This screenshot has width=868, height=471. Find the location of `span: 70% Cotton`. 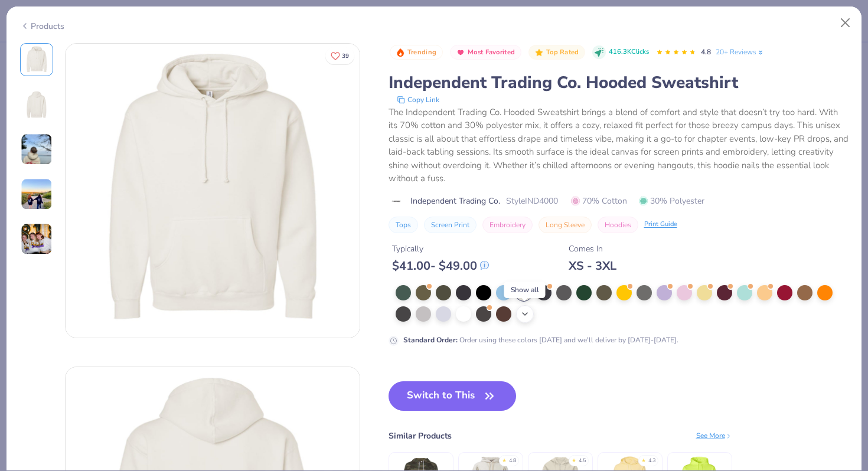

span: 70% Cotton is located at coordinates (599, 201).